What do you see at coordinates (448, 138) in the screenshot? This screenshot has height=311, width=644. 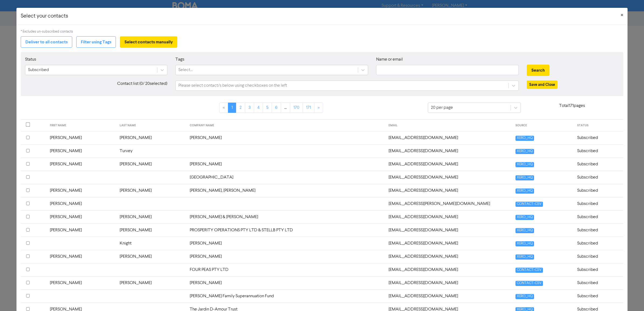 I see `td: 05.heinrich@gmail.com` at bounding box center [448, 138].